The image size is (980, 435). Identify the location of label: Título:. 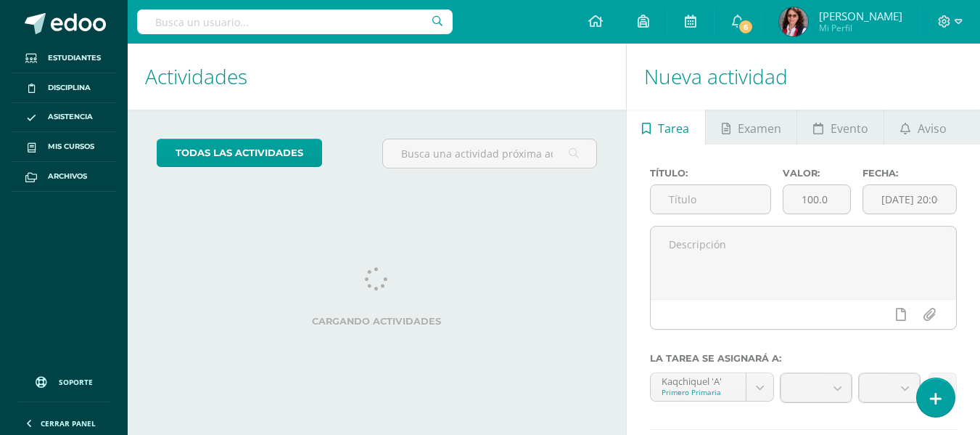
(710, 173).